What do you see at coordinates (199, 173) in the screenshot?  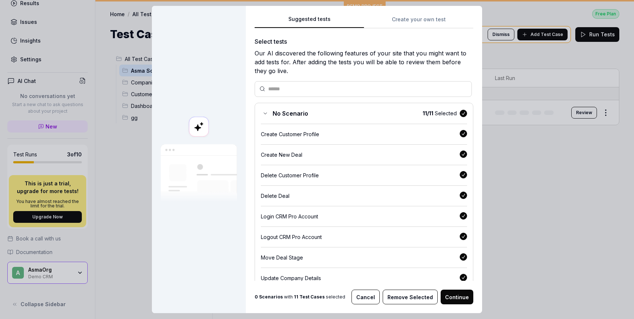 I see `img: Our AI scans your site and suggests things to test` at bounding box center [199, 173].